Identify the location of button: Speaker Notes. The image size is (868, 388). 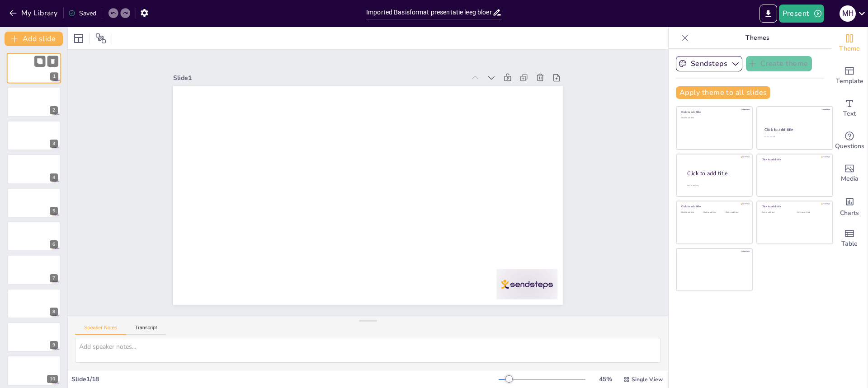
(100, 330).